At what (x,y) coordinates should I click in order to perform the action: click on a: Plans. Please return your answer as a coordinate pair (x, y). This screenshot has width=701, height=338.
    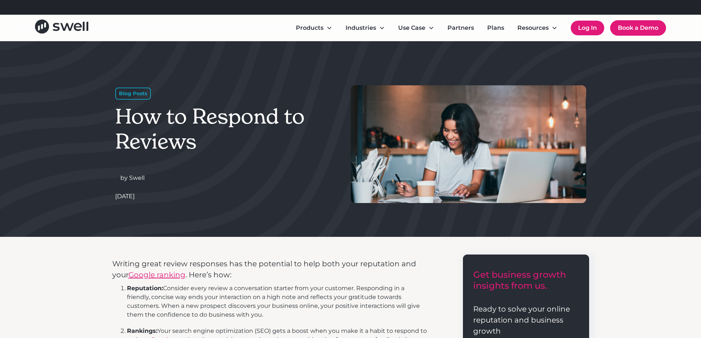
    Looking at the image, I should click on (495, 28).